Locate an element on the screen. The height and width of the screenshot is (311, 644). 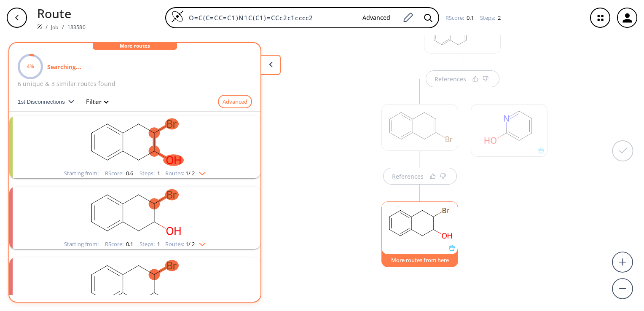
img: Spaya logo is located at coordinates (40, 26).